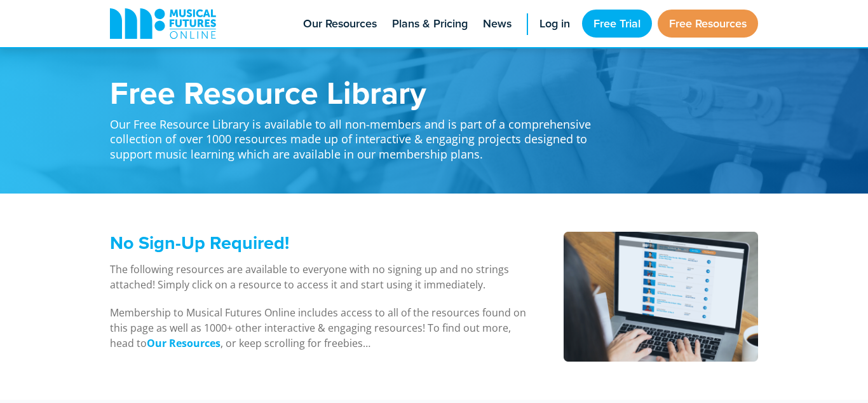  What do you see at coordinates (320, 328) in the screenshot?
I see `p: Membership to Musical Futures Online includes access to all of the resources found on this page a...` at bounding box center [320, 328].